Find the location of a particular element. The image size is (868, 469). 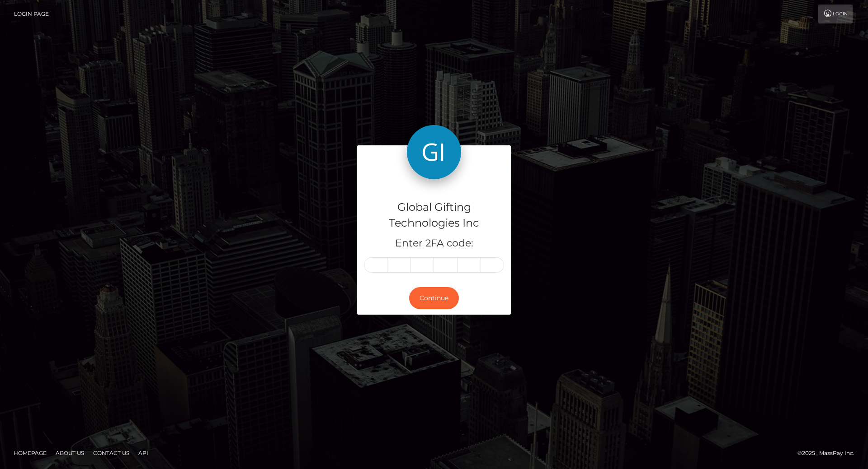

h4: Global Gifting Technologies Inc is located at coordinates (434, 215).